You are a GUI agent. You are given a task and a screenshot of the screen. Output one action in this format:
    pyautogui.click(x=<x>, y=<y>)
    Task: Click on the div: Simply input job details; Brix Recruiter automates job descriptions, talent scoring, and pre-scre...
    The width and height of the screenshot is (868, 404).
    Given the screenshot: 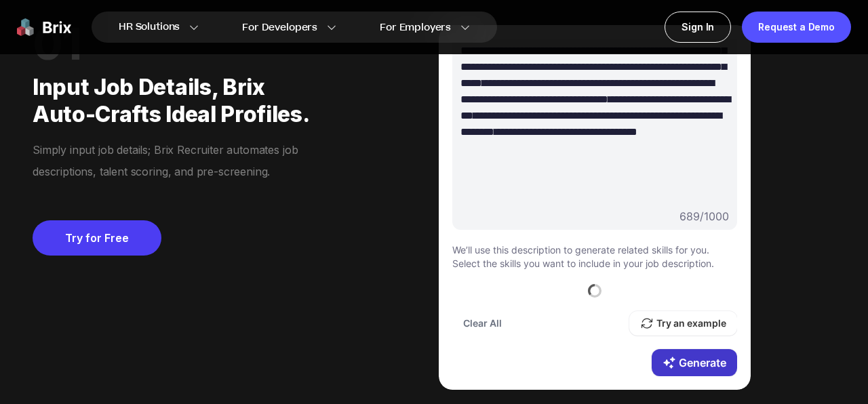 What is the action you would take?
    pyautogui.click(x=177, y=155)
    